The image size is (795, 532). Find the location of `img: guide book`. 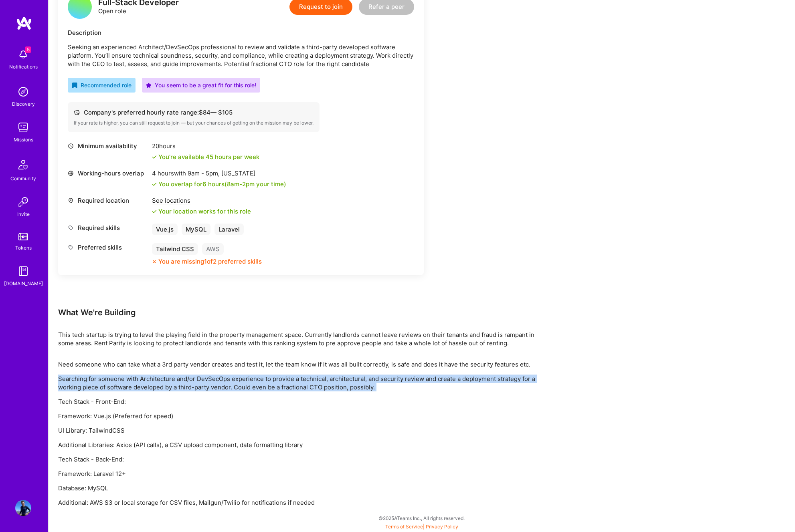

img: guide book is located at coordinates (23, 271).